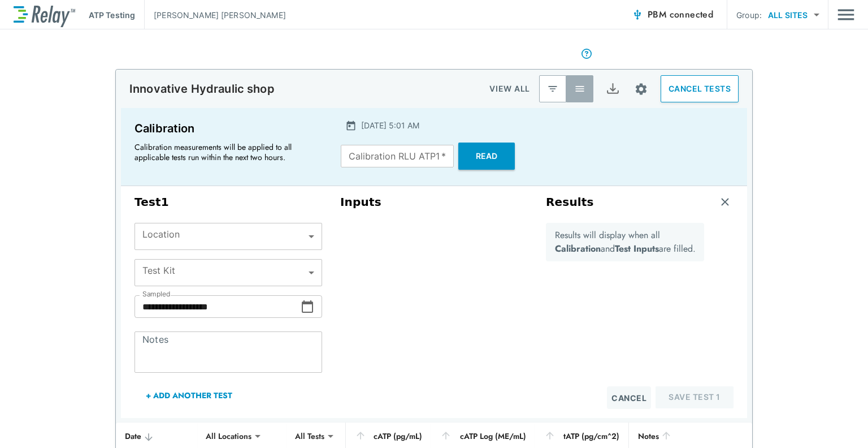 Image resolution: width=868 pixels, height=448 pixels. What do you see at coordinates (581, 436) in the screenshot?
I see `div: tATP (pg/cm^2)` at bounding box center [581, 436].